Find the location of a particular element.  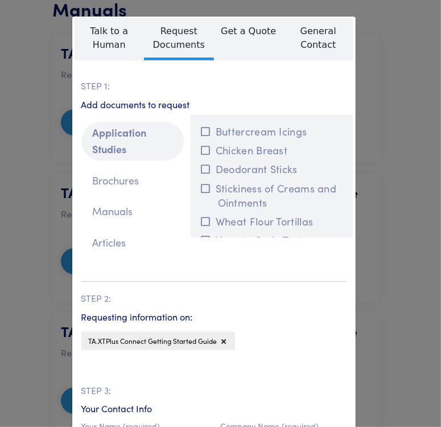

button: Wheat Flour Tortillas is located at coordinates (272, 221).